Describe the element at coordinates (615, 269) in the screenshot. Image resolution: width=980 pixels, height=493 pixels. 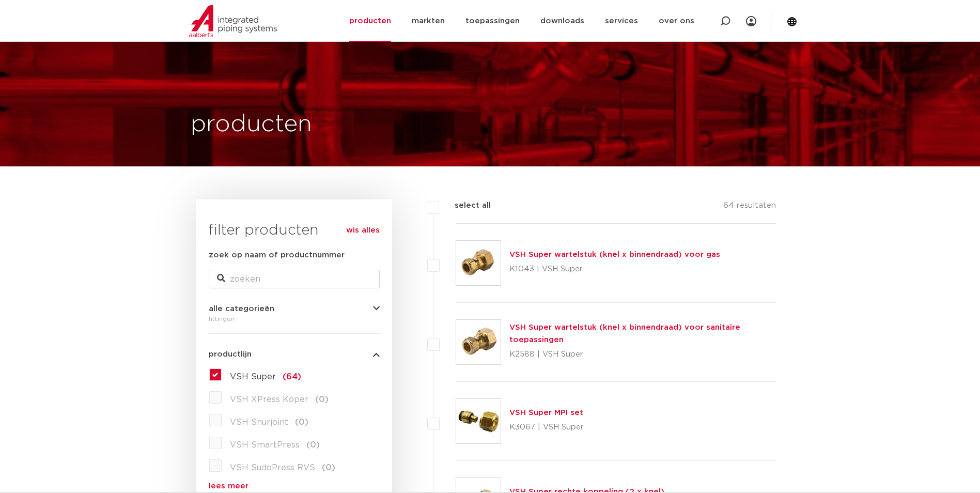
I see `p: K1043 | VSH Super` at that location.